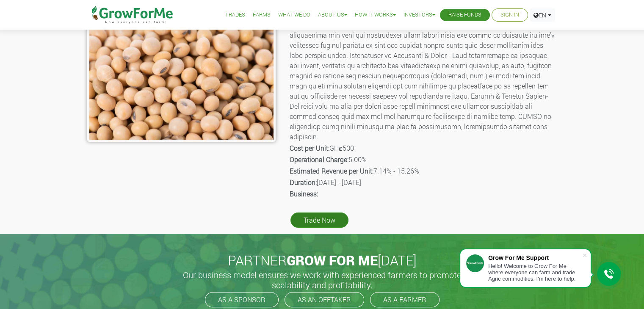 The width and height of the screenshot is (644, 309). Describe the element at coordinates (535, 258) in the screenshot. I see `div: Grow For Me Support` at that location.